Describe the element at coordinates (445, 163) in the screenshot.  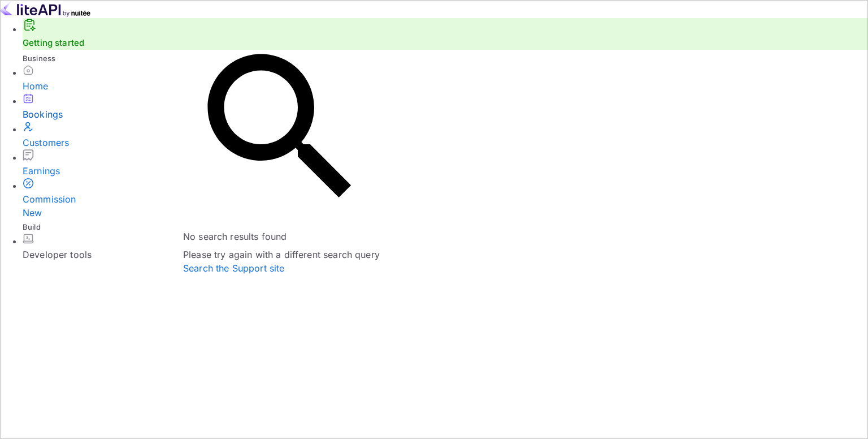
I see `a: Earnings` at that location.